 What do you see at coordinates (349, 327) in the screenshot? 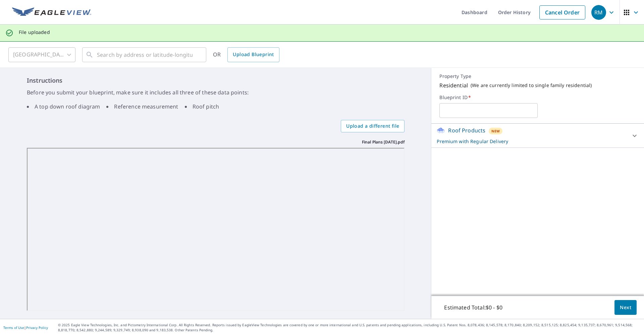
I see `p: © 2025 Eagle View Technologies, Inc. and Pictometry International Corp. All Rights Reserved. Repo...` at bounding box center [349, 327].